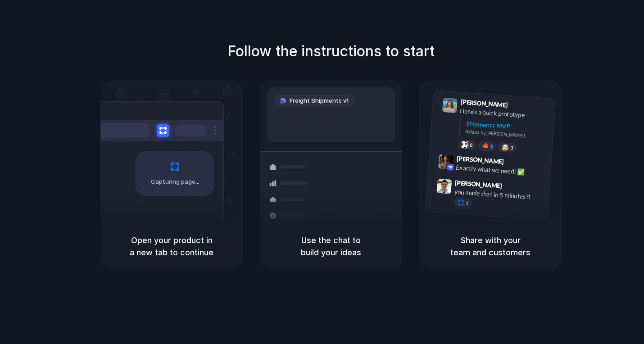  Describe the element at coordinates (507, 126) in the screenshot. I see `div: Shipments MVP` at that location.